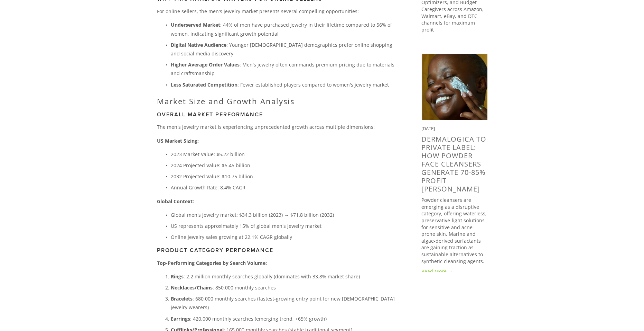 This screenshot has width=644, height=331. I want to click on p: 2032 Projected Value: $10.75 billion, so click(285, 176).